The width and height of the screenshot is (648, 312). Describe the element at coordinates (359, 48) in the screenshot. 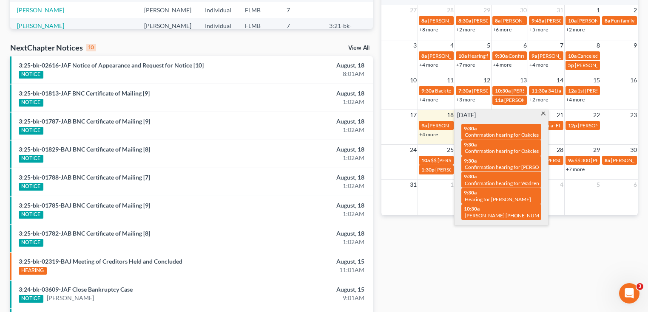

I see `a: View All` at that location.